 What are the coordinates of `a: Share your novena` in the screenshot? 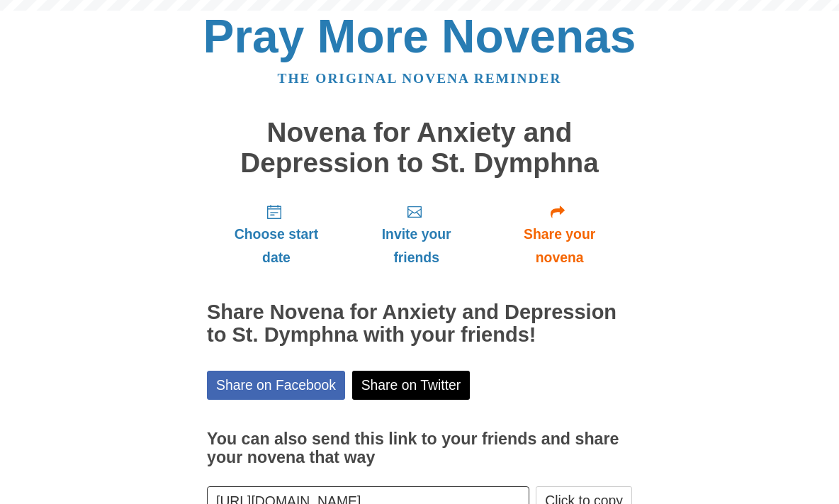 It's located at (559, 234).